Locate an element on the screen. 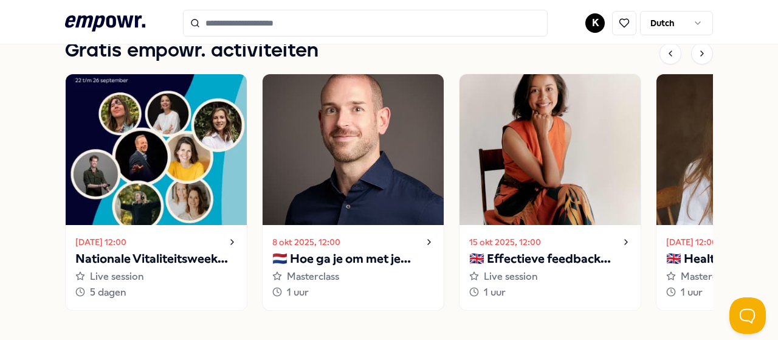 The height and width of the screenshot is (340, 778). input: Search for products, categories or subcategories is located at coordinates (365, 23).